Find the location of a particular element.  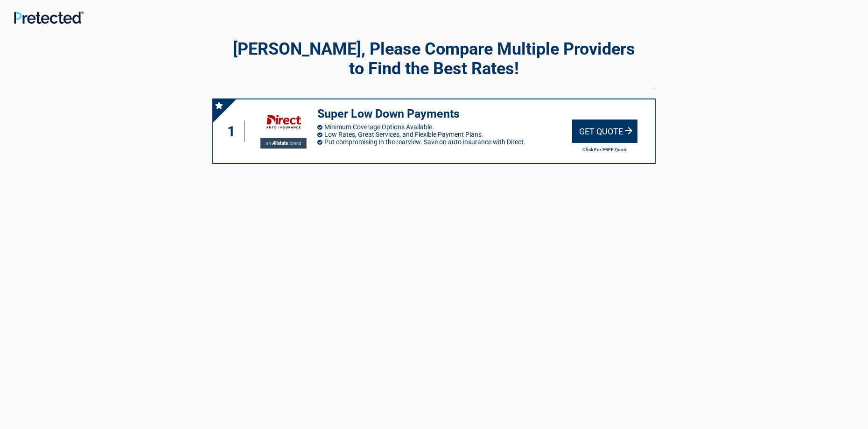

div: Get Quote is located at coordinates (605, 131).